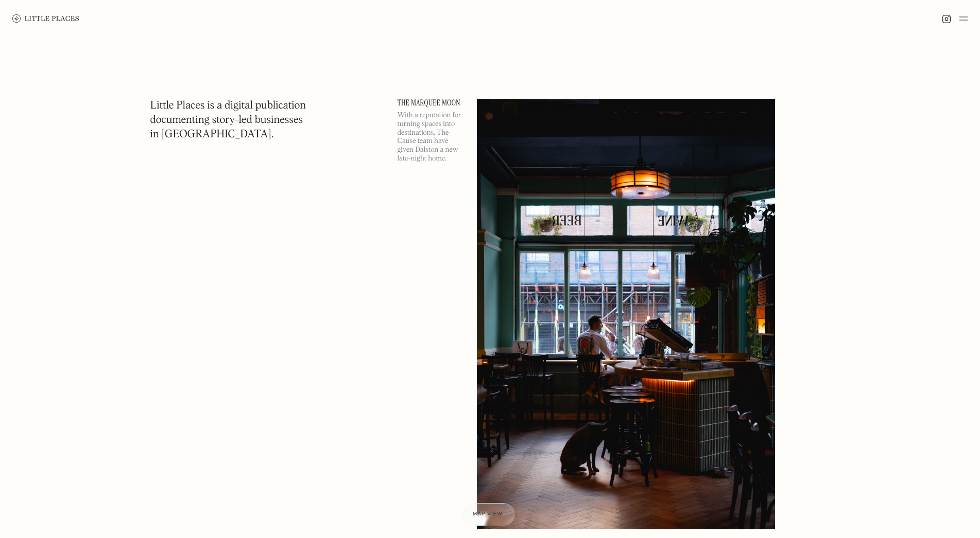  Describe the element at coordinates (625, 314) in the screenshot. I see `img: The Marquee Moon` at that location.